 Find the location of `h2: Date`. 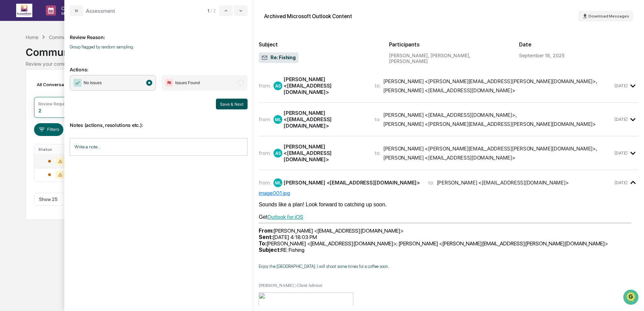

h2: Date is located at coordinates (578, 44).